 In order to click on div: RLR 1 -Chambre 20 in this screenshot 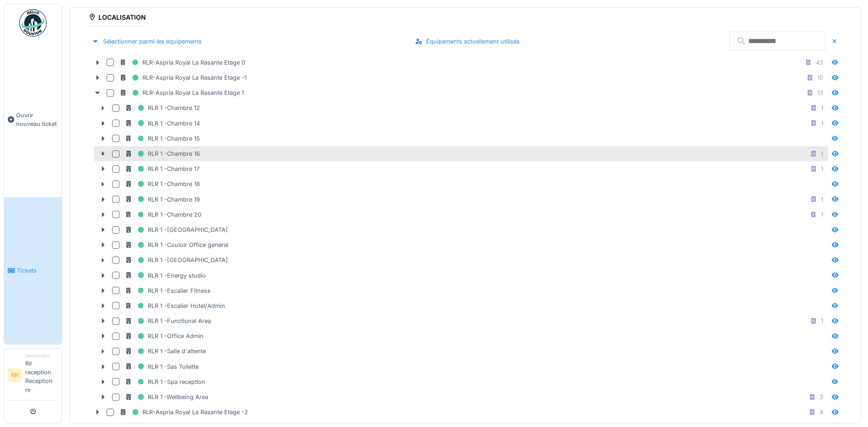, I will do `click(163, 214)`.